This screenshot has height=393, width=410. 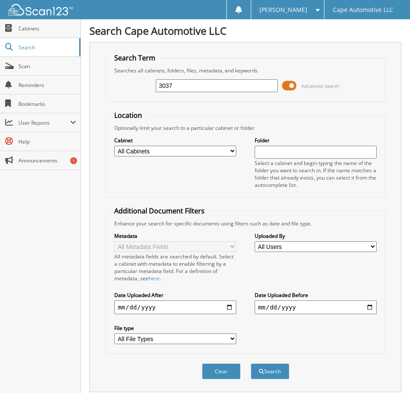 I want to click on label: Metadata, so click(x=175, y=235).